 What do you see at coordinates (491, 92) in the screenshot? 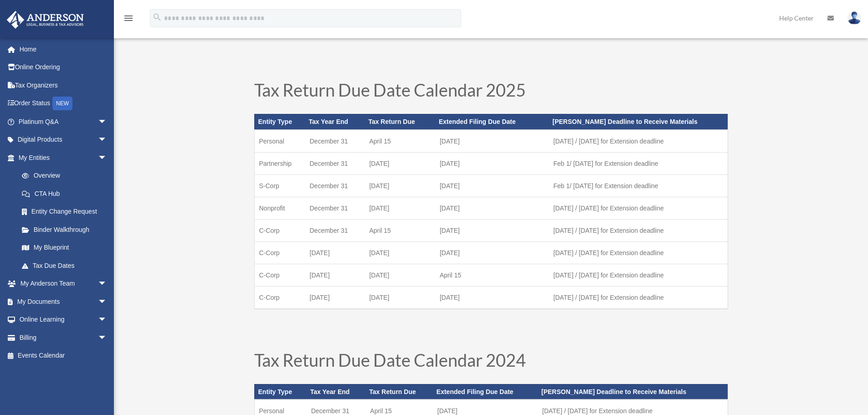
I see `h1: Tax Return Due Date Calendar 2025` at bounding box center [491, 92].